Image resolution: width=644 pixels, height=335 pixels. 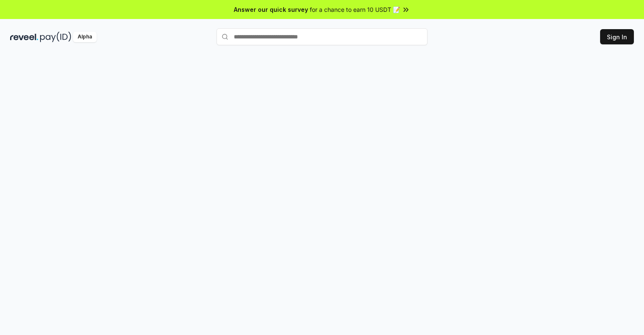 What do you see at coordinates (56, 37) in the screenshot?
I see `img: pay_id` at bounding box center [56, 37].